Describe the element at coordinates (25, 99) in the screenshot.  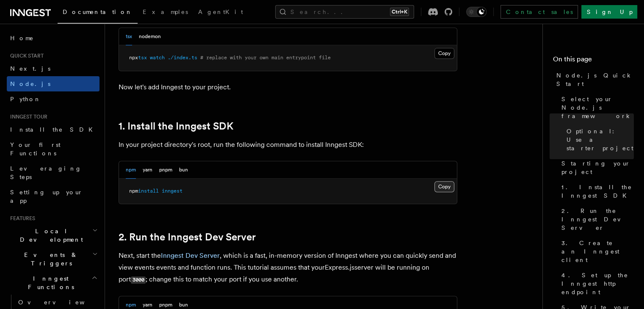
I see `span: Python` at that location.